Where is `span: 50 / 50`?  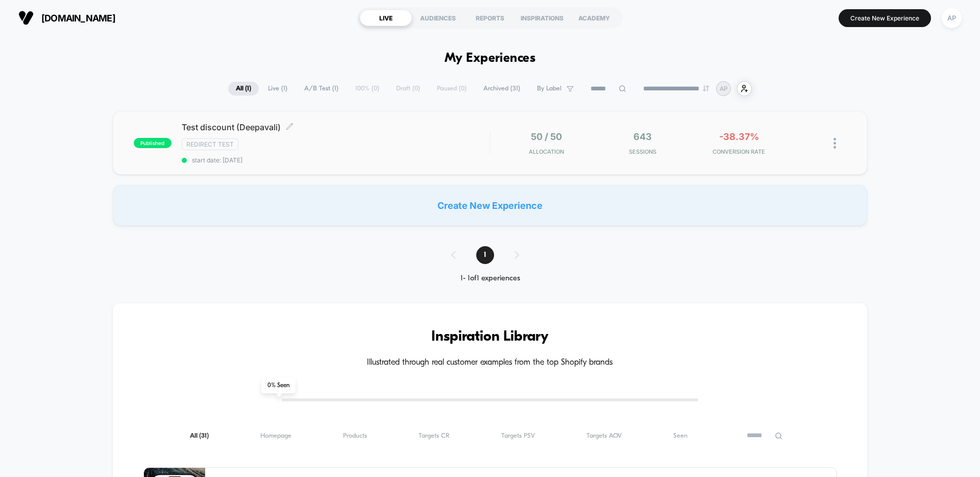
span: 50 / 50 is located at coordinates (546, 136).